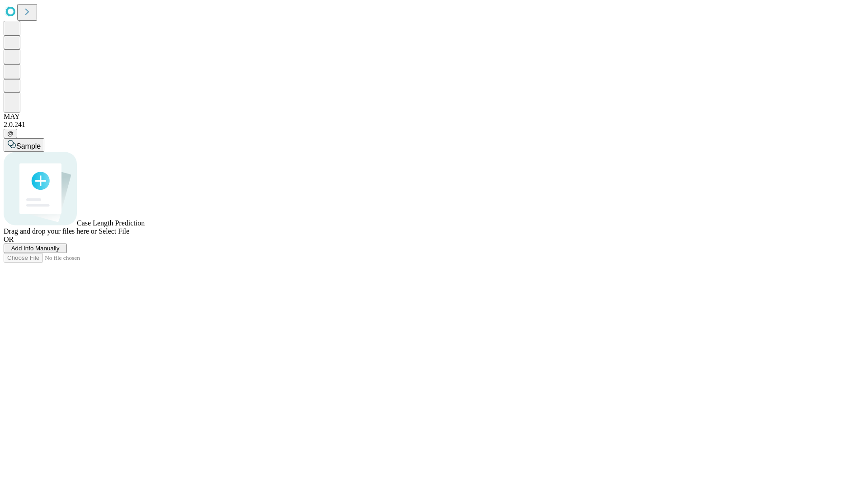  What do you see at coordinates (29, 146) in the screenshot?
I see `span: Sample` at bounding box center [29, 146].